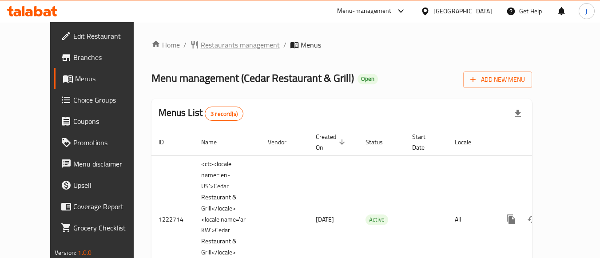 The width and height of the screenshot is (600, 258). Describe the element at coordinates (102, 79) in the screenshot. I see `a: Menus` at that location.